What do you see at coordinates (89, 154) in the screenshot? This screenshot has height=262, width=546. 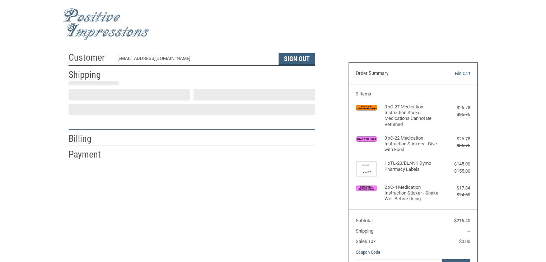 I see `h2: Payment` at bounding box center [89, 154].